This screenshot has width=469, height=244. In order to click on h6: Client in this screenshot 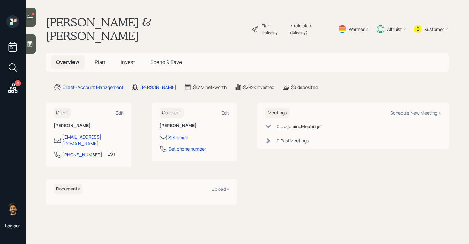, I will do `click(62, 113)`.